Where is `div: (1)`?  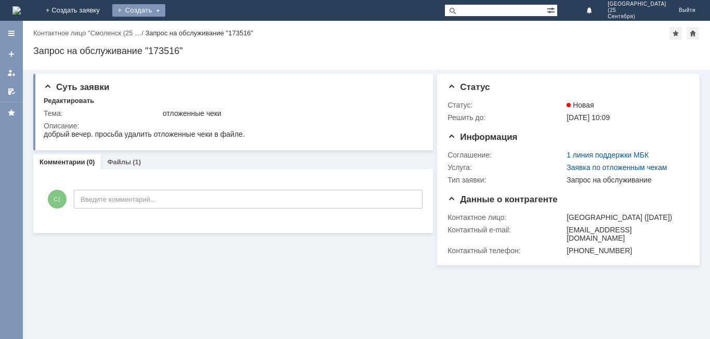
div: (1) is located at coordinates (137, 162).